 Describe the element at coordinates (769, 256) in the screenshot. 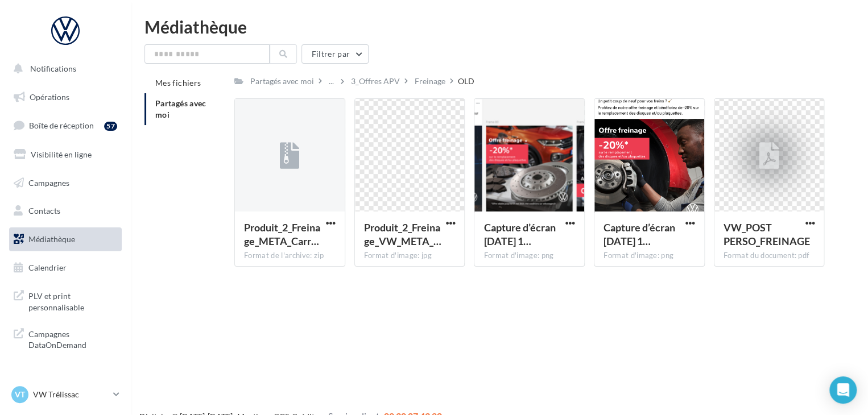

I see `div: Format du document: pdf` at that location.